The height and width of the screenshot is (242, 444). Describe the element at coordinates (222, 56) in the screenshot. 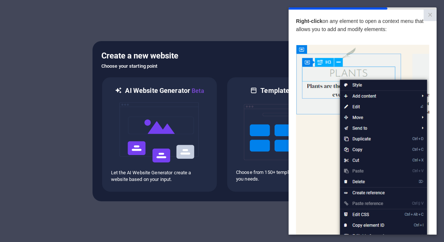

I see `h5: Create a new website` at that location.